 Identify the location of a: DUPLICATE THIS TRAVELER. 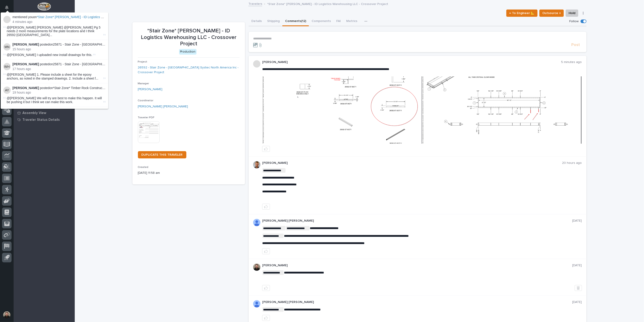
(162, 154).